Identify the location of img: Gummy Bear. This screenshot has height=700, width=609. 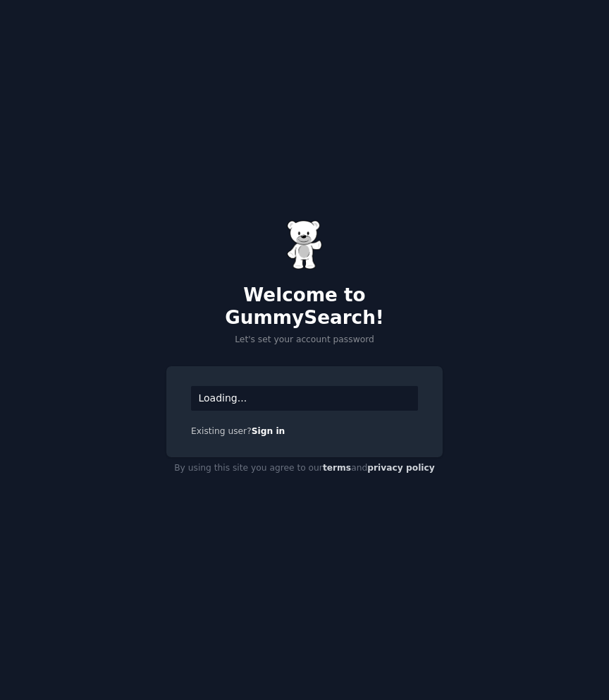
(304, 244).